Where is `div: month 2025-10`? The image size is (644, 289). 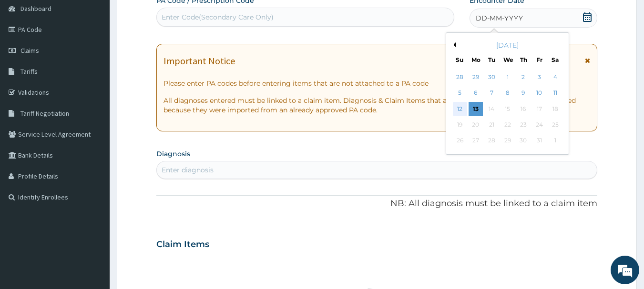 div: month 2025-10 is located at coordinates (507, 110).